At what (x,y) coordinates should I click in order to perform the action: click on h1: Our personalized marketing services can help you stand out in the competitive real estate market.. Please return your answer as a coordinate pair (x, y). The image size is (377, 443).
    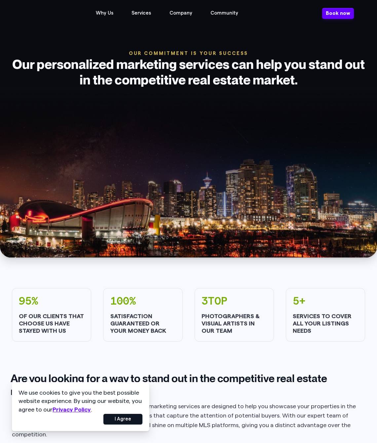
    Looking at the image, I should click on (189, 72).